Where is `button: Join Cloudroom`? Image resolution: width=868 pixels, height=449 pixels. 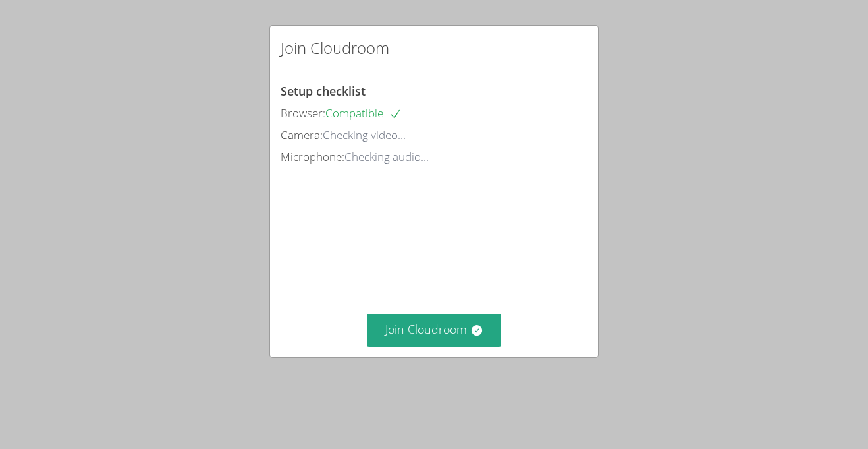 button: Join Cloudroom is located at coordinates (434, 329).